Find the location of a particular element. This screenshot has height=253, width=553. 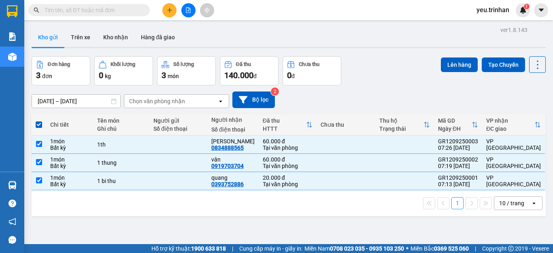

div: Trạng thái is located at coordinates (401, 129).